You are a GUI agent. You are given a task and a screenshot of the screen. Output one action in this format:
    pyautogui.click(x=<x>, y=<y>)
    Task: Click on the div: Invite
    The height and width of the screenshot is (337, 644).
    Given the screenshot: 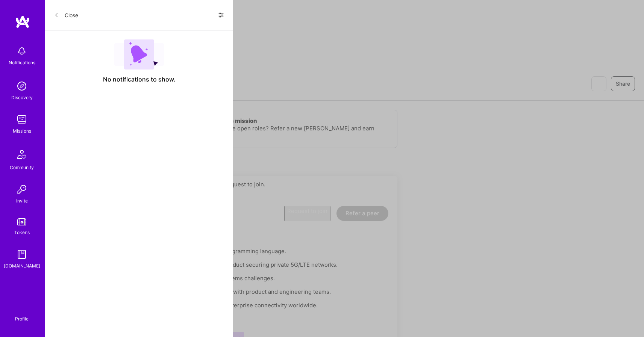 What is the action you would take?
    pyautogui.click(x=22, y=201)
    